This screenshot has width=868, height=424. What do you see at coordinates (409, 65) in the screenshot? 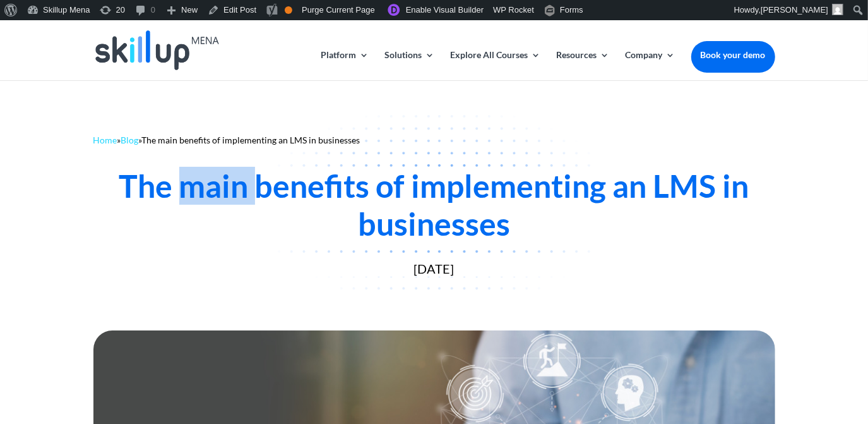
I see `a: Solutions` at bounding box center [409, 65].